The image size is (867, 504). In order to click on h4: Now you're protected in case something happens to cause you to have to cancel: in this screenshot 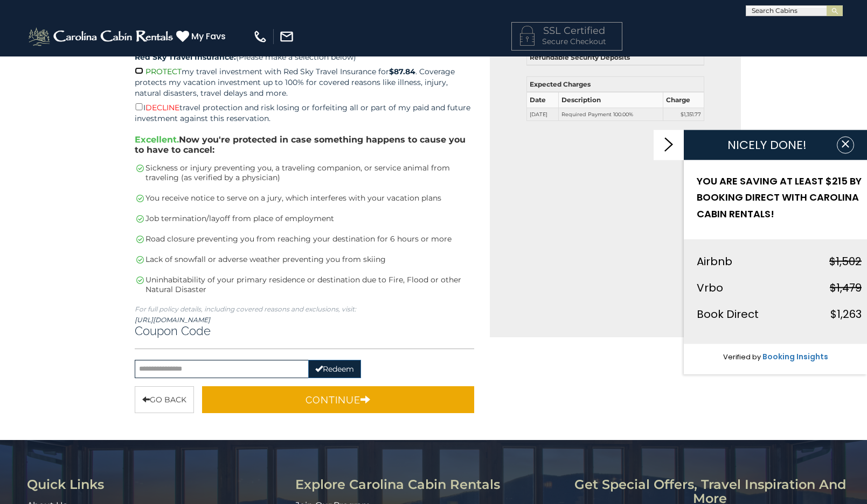, I will do `click(304, 145)`.